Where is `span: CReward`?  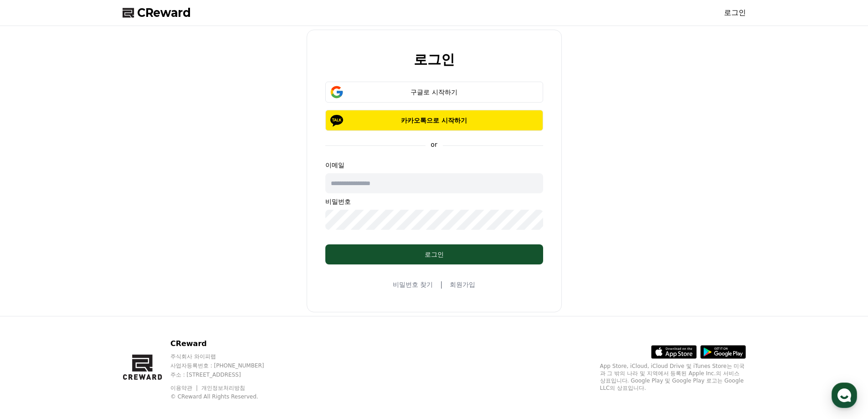
span: CReward is located at coordinates (164, 12).